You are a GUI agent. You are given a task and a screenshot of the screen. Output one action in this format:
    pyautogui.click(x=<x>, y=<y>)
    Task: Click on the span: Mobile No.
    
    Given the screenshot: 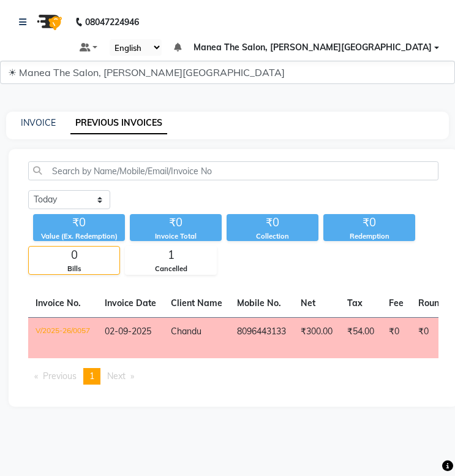 What is the action you would take?
    pyautogui.click(x=259, y=303)
    